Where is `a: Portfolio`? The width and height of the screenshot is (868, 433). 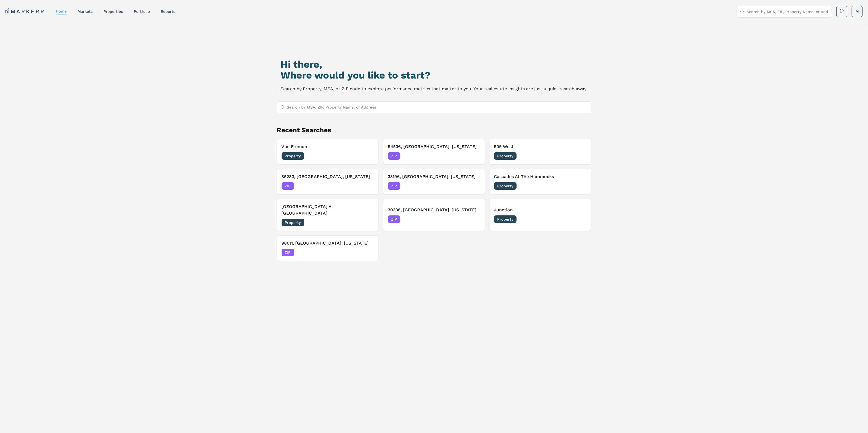 a: Portfolio is located at coordinates (142, 11).